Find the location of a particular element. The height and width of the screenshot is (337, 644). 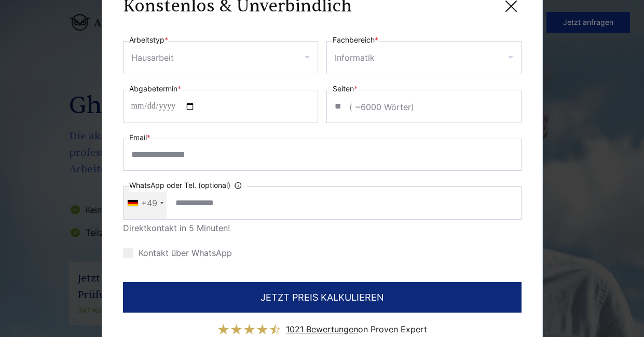

label: WhatsApp oder Tel. (optional) is located at coordinates (188, 185).